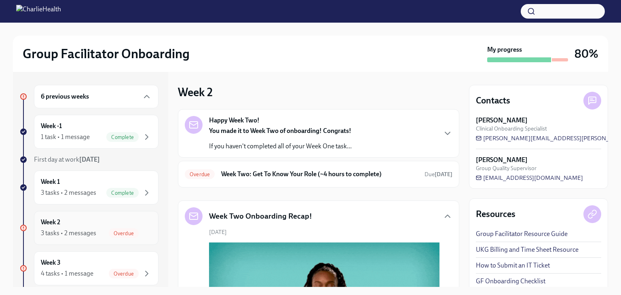 Image resolution: width=621 pixels, height=295 pixels. Describe the element at coordinates (65, 97) in the screenshot. I see `h6: 6 previous weeks` at that location.